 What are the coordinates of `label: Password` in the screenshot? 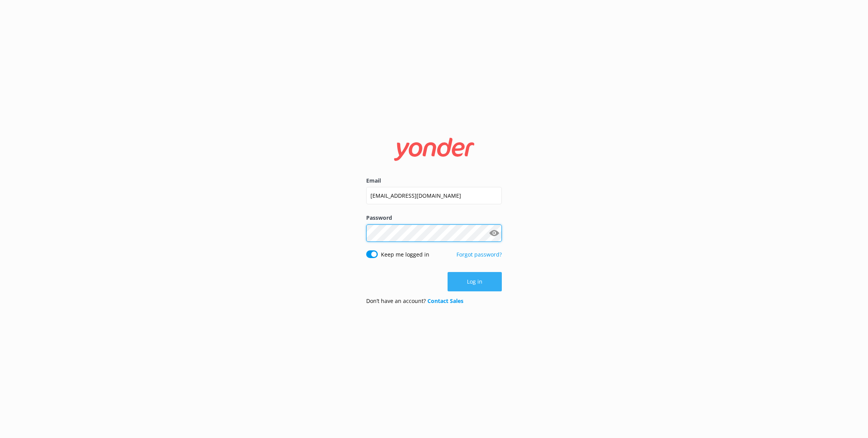 It's located at (434, 218).